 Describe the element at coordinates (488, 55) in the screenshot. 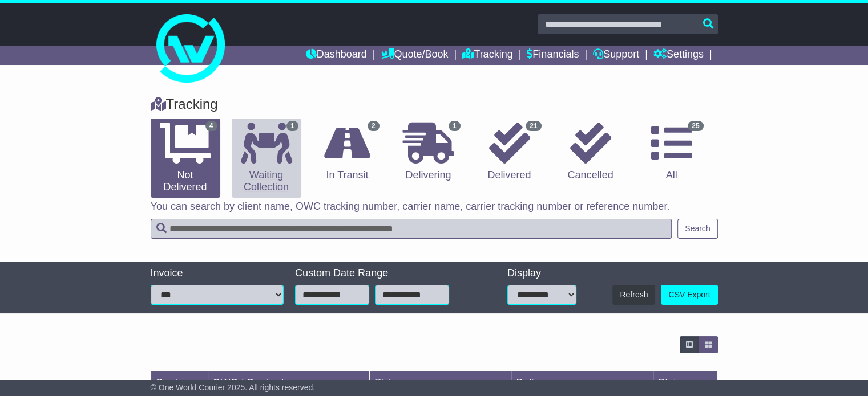

I see `a: Tracking` at that location.